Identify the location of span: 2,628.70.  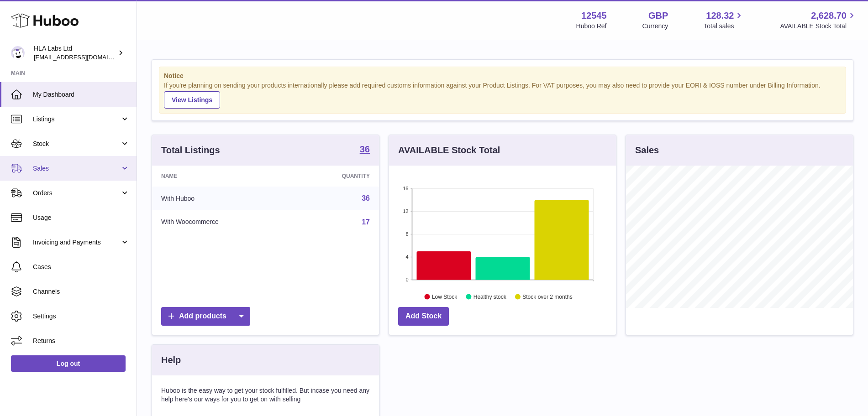
(829, 16).